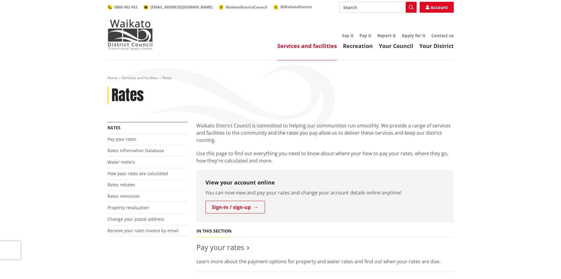  I want to click on p: Learn more about the payment options for property and water rates and find out when your rates ar..., so click(325, 262).